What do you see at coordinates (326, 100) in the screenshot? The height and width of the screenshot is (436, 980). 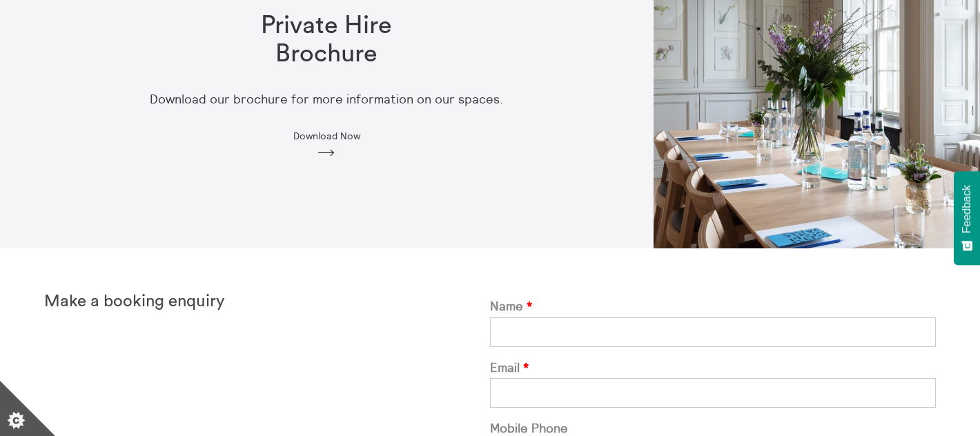 I see `p: Download our brochure for more information on our spaces.` at bounding box center [326, 100].